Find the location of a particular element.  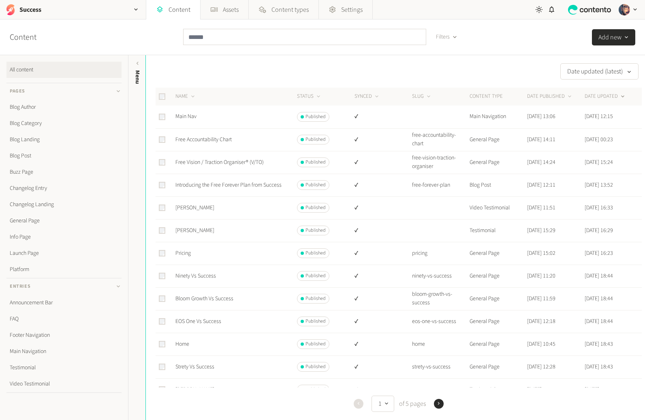

a: Testimonial is located at coordinates (64, 367).